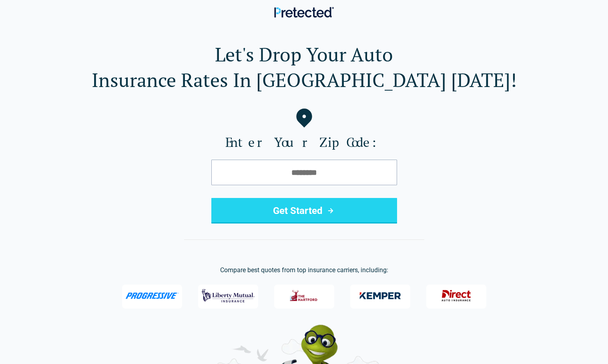 The image size is (608, 364). Describe the element at coordinates (456, 296) in the screenshot. I see `img: Direct General` at that location.